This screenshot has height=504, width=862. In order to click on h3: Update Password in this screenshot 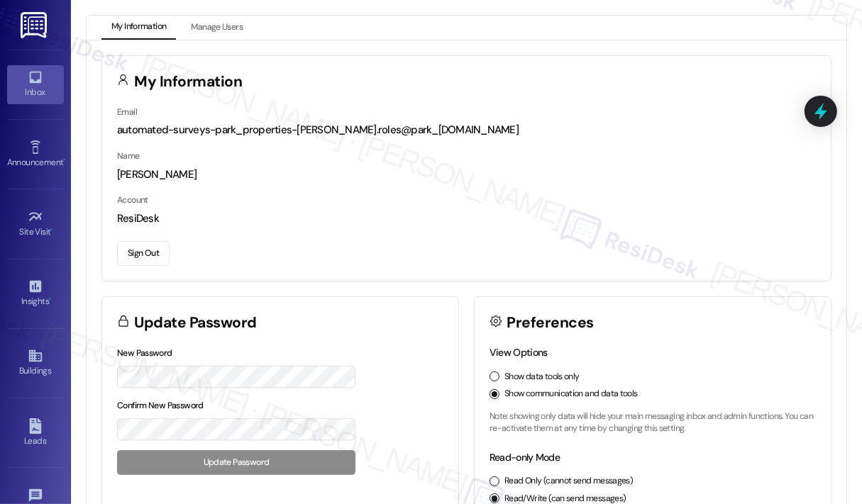, I will do `click(196, 322)`.